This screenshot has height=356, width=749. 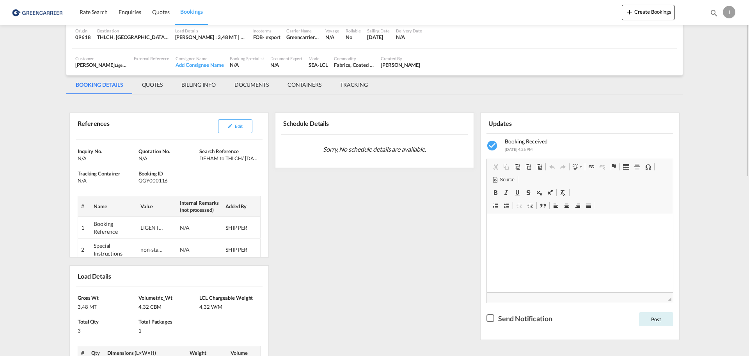 I want to click on a: Align Left, so click(x=556, y=205).